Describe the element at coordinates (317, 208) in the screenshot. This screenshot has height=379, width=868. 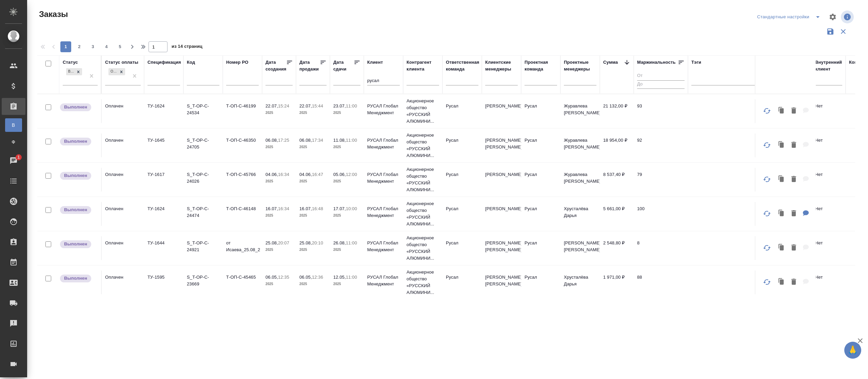
I see `p: 16:48` at that location.